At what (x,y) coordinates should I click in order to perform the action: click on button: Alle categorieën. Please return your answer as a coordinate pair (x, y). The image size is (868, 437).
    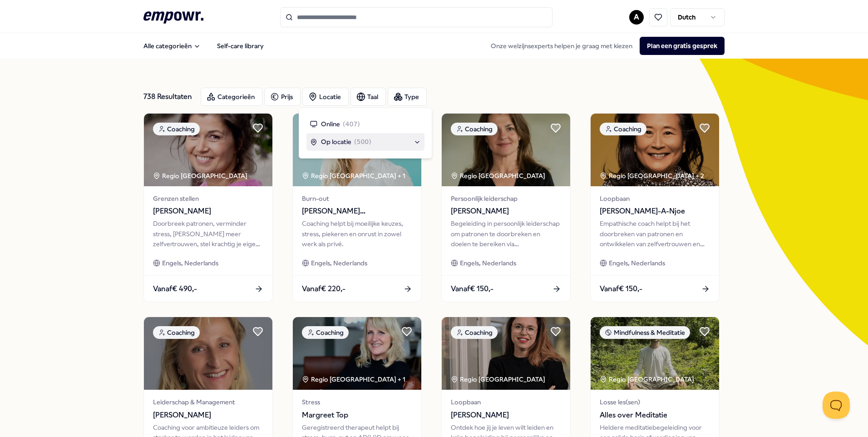
    Looking at the image, I should click on (172, 46).